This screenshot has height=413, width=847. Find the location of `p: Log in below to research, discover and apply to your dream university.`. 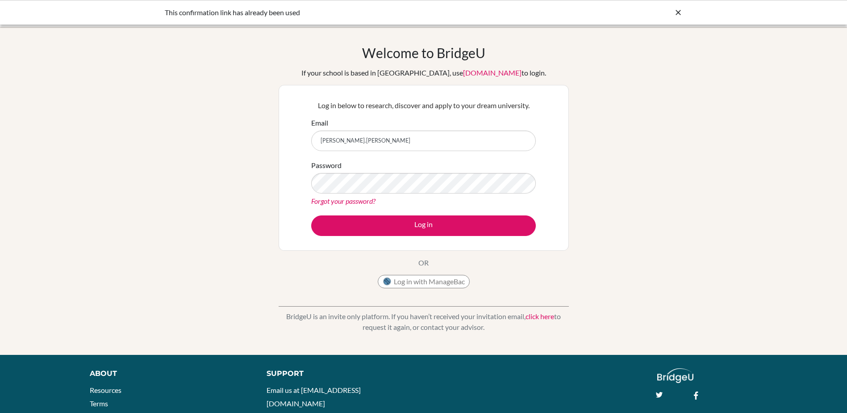

p: Log in below to research, discover and apply to your dream university. is located at coordinates (423, 105).